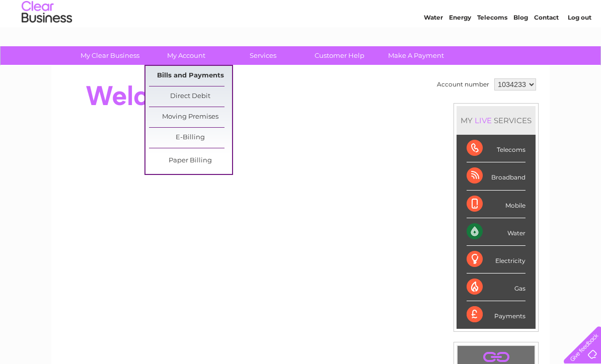 This screenshot has height=364, width=601. I want to click on div: MY SERVICES, so click(496, 120).